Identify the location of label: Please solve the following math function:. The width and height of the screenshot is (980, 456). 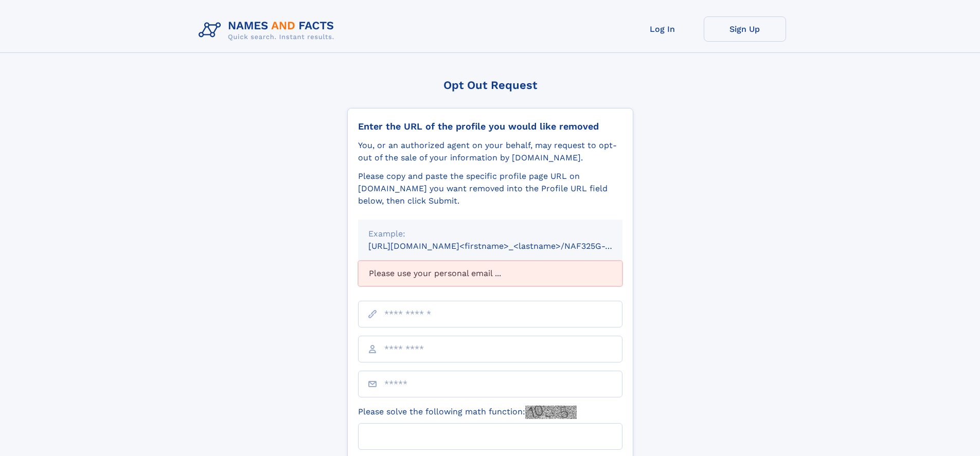
(467, 412).